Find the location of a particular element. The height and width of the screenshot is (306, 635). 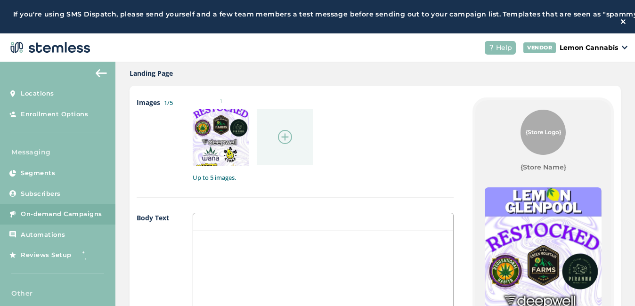

img: 2Q== is located at coordinates (221, 138).